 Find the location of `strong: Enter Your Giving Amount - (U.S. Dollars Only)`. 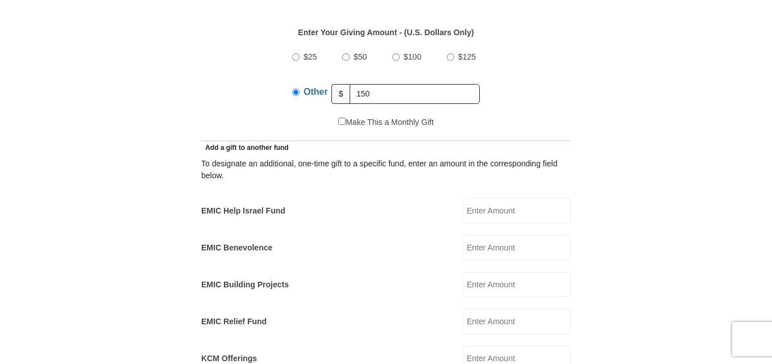

strong: Enter Your Giving Amount - (U.S. Dollars Only) is located at coordinates (385, 32).